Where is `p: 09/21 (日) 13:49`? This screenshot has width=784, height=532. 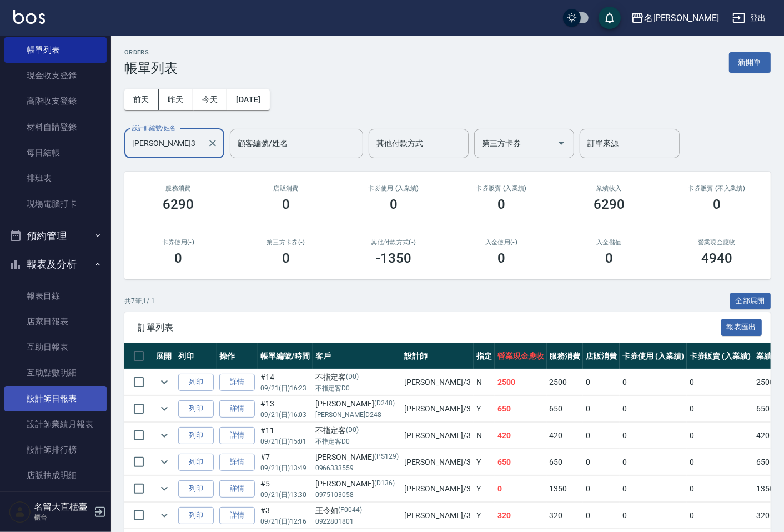 p: 09/21 (日) 13:49 is located at coordinates (285, 468).